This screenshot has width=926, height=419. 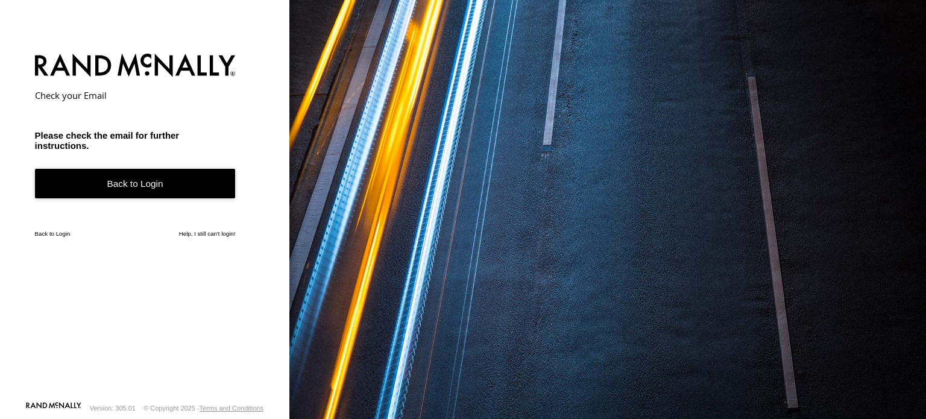 What do you see at coordinates (113, 408) in the screenshot?
I see `div: Version: 305.01` at bounding box center [113, 408].